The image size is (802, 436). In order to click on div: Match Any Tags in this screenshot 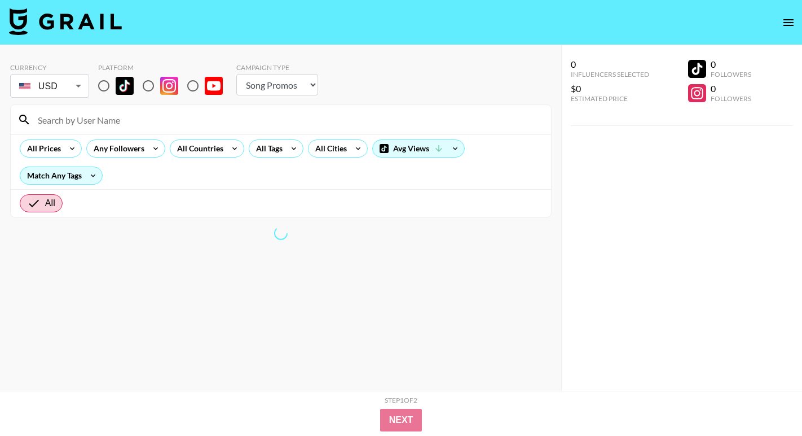, I will do `click(61, 175)`.